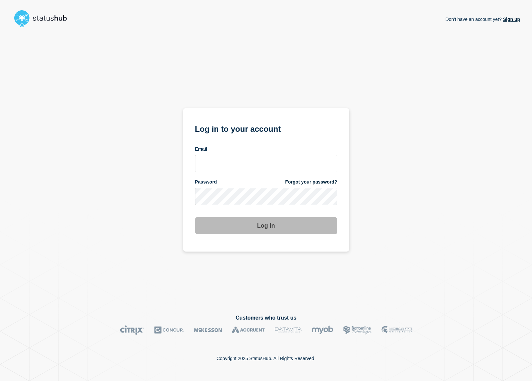 The width and height of the screenshot is (532, 381). I want to click on img: Citrix logo, so click(132, 330).